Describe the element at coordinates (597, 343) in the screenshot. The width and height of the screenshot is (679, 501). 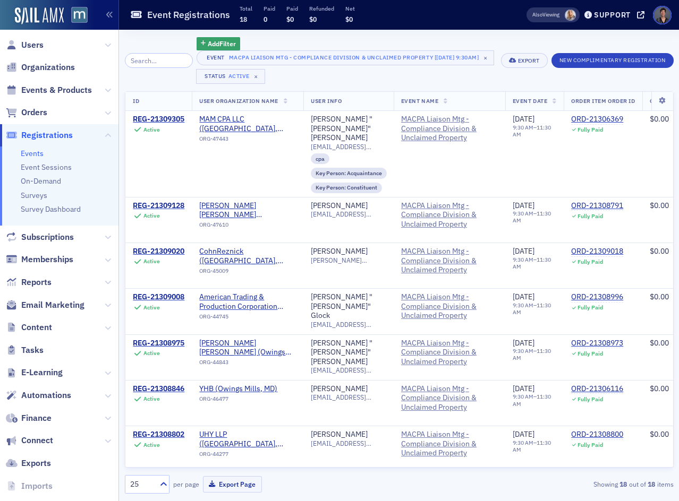
I see `div: ORD-21308973` at that location.